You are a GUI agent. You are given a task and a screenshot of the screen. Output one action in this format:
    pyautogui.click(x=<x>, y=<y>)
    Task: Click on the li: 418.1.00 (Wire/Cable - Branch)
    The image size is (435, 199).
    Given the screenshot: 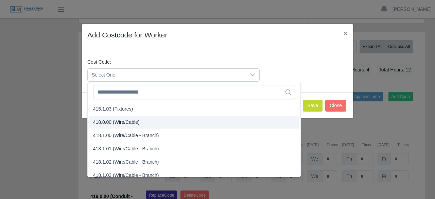 What is the action you would take?
    pyautogui.click(x=194, y=135)
    